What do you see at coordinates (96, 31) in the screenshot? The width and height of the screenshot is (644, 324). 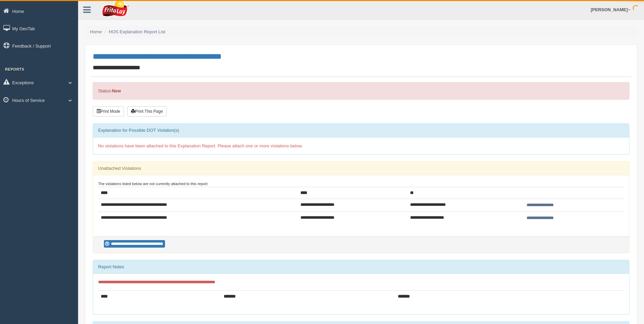 I see `a: Home` at bounding box center [96, 31].